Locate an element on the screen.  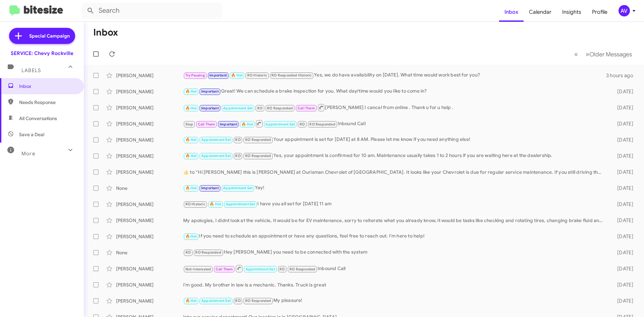
span: Save a Deal is located at coordinates (32, 134).